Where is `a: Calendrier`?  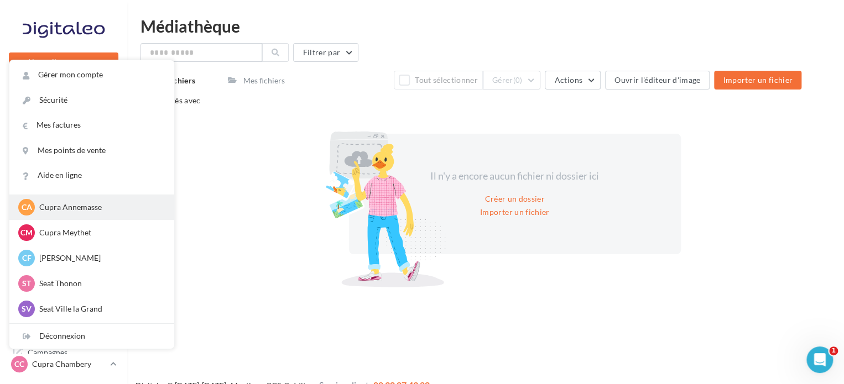 a: Calendrier is located at coordinates (64, 288).